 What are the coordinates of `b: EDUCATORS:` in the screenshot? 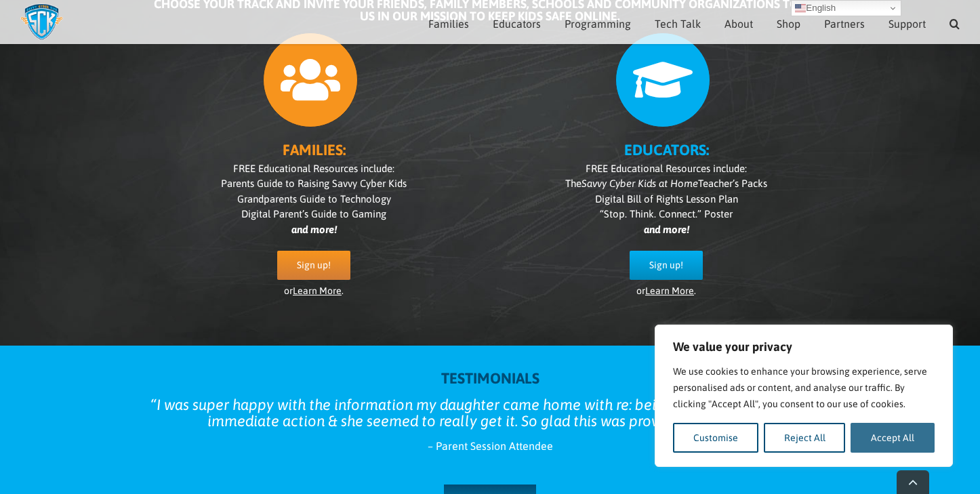 It's located at (666, 150).